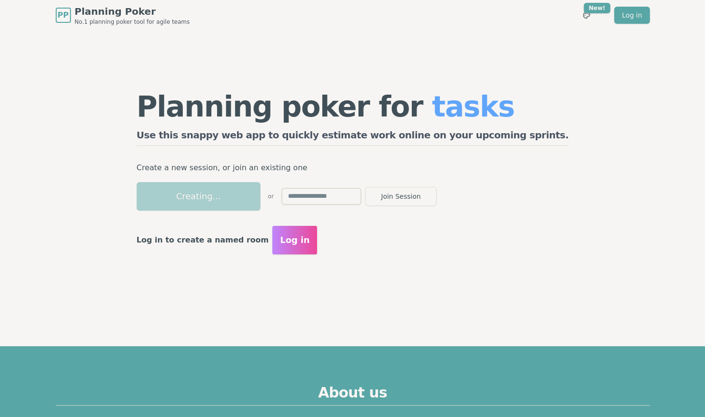  What do you see at coordinates (203, 240) in the screenshot?
I see `p: Log in to create a named room` at bounding box center [203, 240].